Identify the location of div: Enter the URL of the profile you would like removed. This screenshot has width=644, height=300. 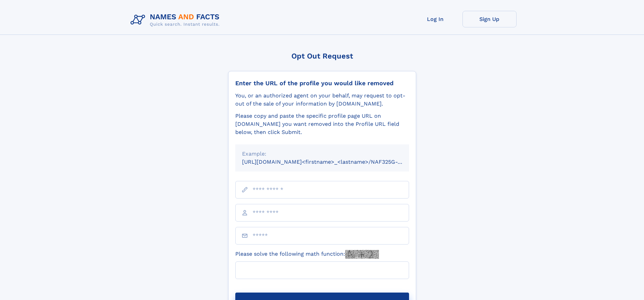
(322, 83).